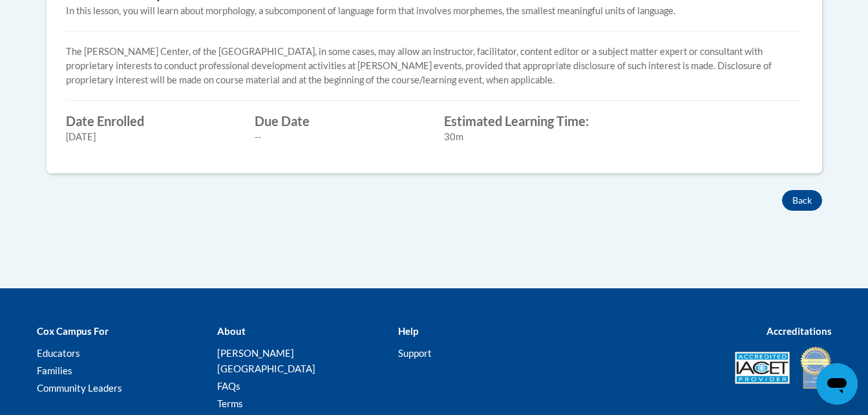  What do you see at coordinates (73, 331) in the screenshot?
I see `b: Cox Campus For` at bounding box center [73, 331].